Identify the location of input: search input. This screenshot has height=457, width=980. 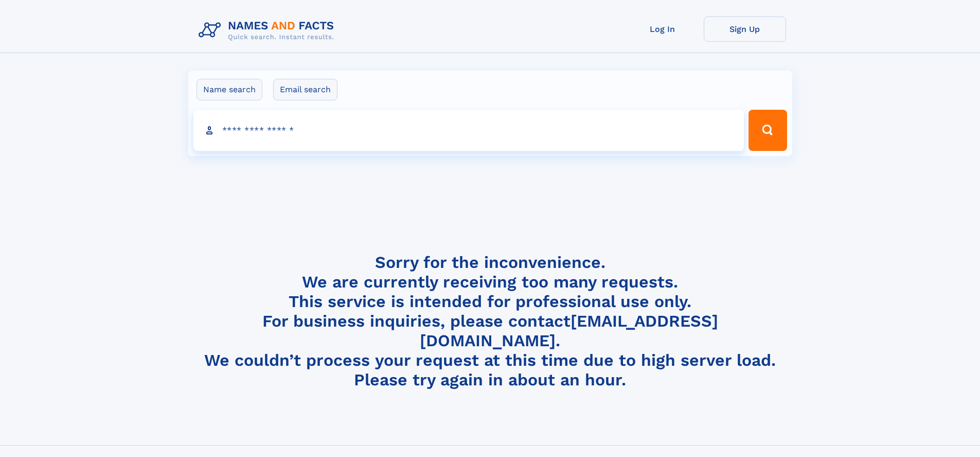
(469, 130).